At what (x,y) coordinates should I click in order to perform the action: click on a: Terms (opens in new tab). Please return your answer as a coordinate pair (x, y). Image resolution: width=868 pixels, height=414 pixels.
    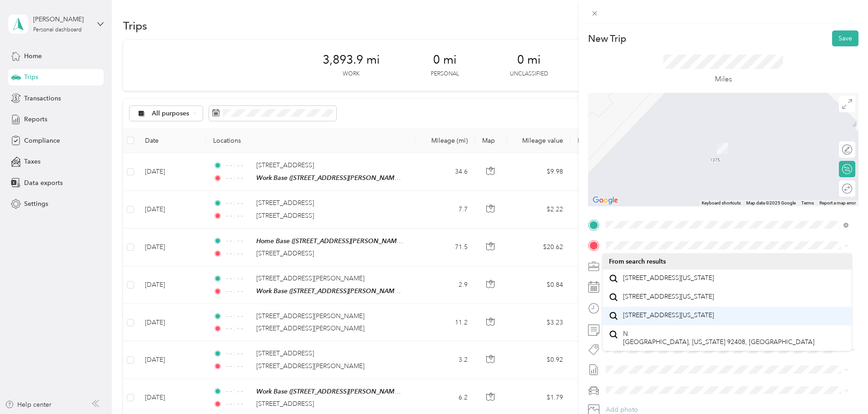
    Looking at the image, I should click on (807, 203).